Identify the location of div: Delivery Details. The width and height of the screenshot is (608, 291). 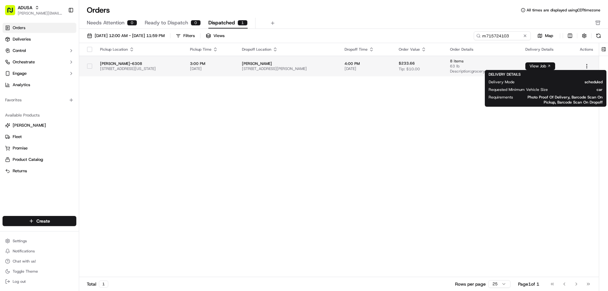
(548, 49).